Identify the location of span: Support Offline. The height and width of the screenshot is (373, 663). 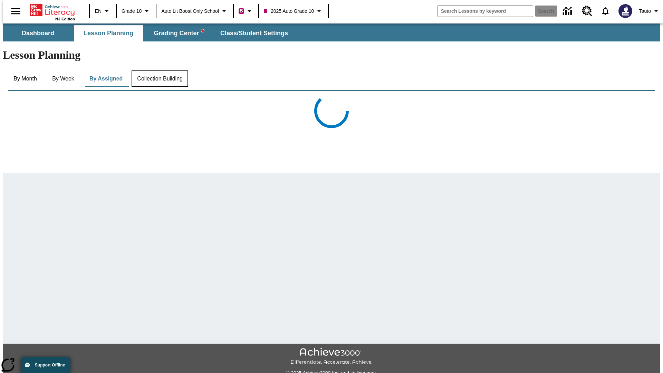
(50, 365).